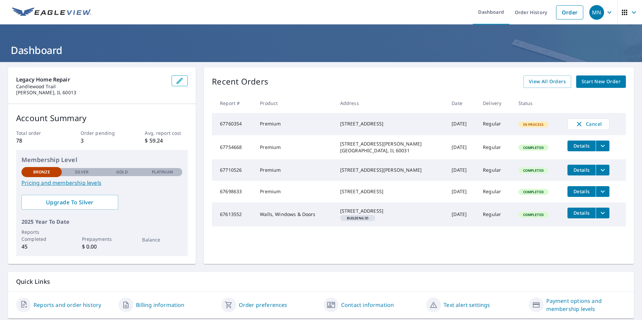  I want to click on th: Product, so click(295, 103).